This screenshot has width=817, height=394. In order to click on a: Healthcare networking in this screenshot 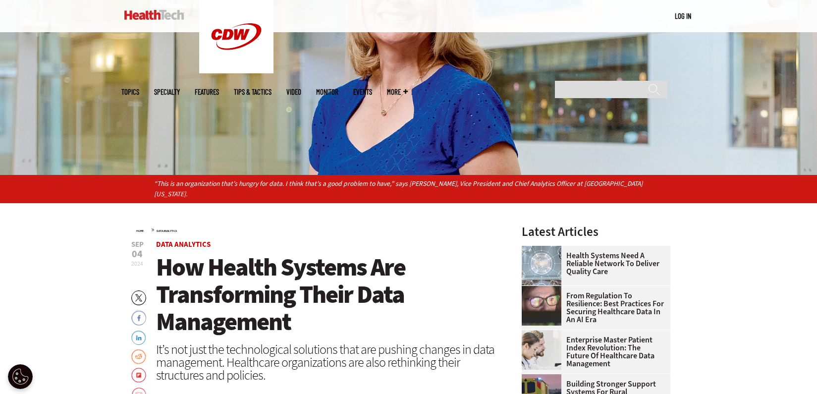, I will do `click(544, 250)`.